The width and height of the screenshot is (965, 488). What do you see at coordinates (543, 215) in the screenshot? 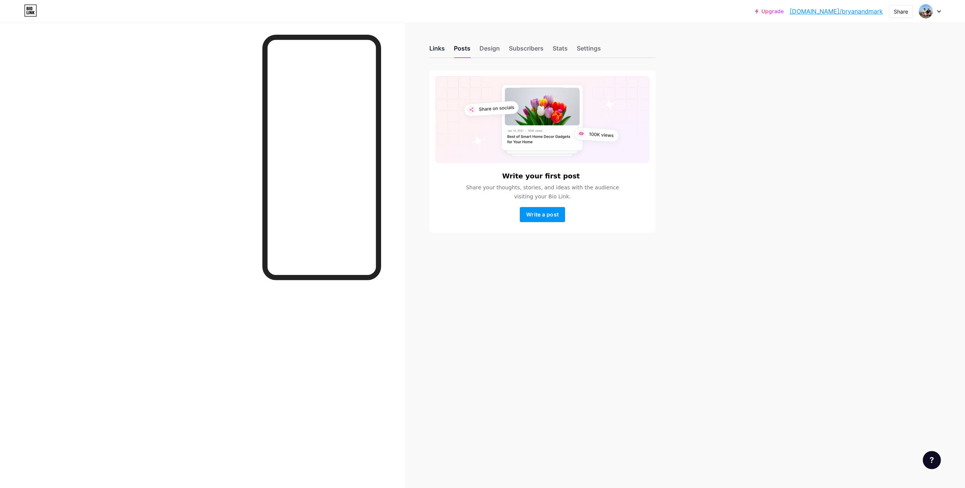
I see `button: Write a post` at bounding box center [543, 215].